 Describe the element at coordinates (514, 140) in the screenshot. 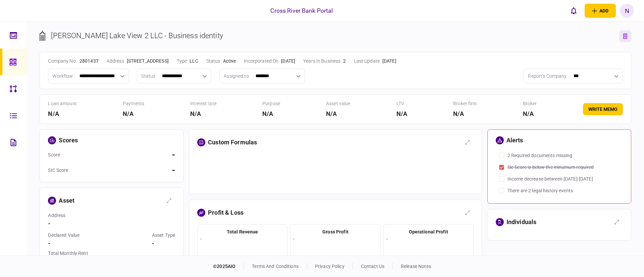

I see `h3: alerts` at that location.